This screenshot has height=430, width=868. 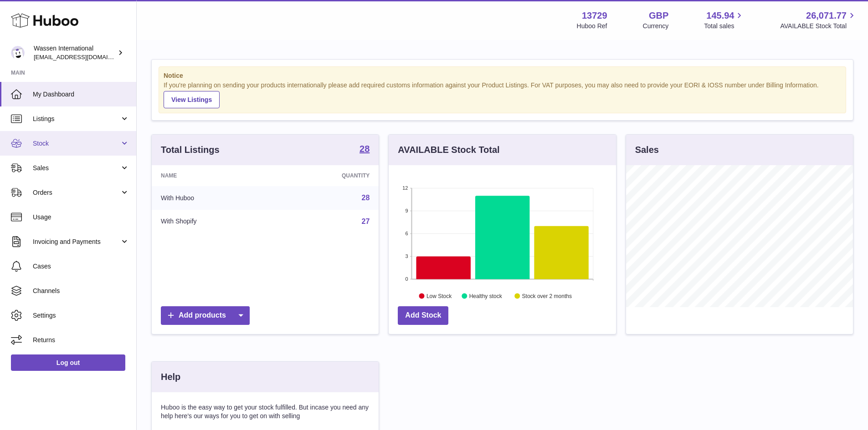 I want to click on div: If you're planning on sending your products internationally please add required customs informati..., so click(x=502, y=95).